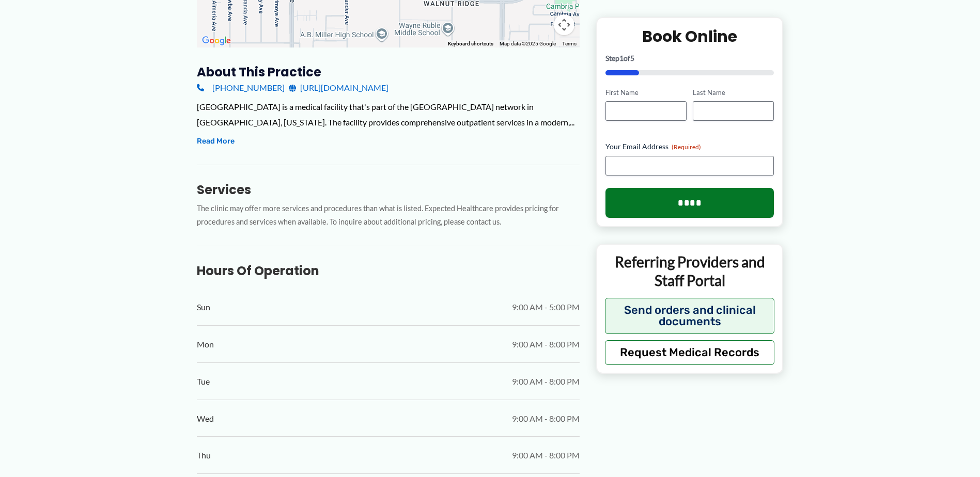  What do you see at coordinates (203, 381) in the screenshot?
I see `span: Tue` at bounding box center [203, 381].